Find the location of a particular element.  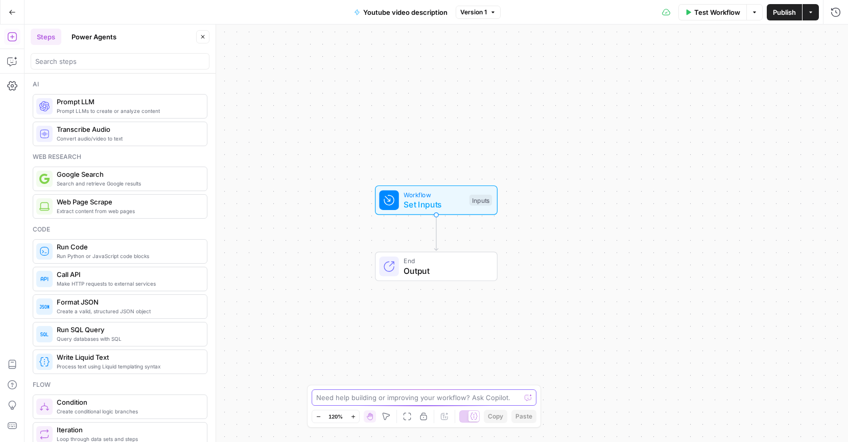

span: Make HTTP requests to external services is located at coordinates (128, 283).